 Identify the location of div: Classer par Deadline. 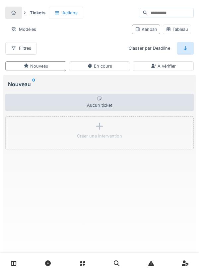
(149, 48).